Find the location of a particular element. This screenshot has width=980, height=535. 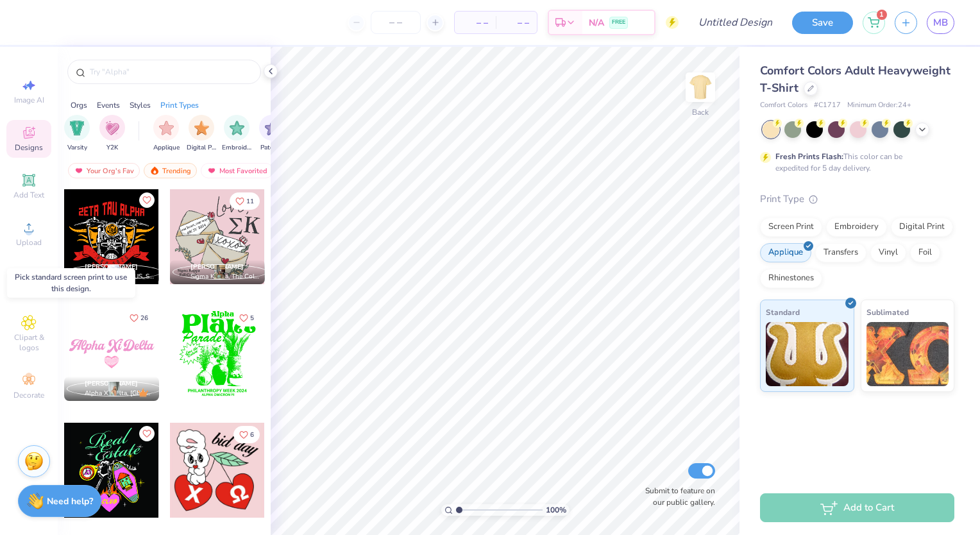

span: Applique is located at coordinates (166, 147).